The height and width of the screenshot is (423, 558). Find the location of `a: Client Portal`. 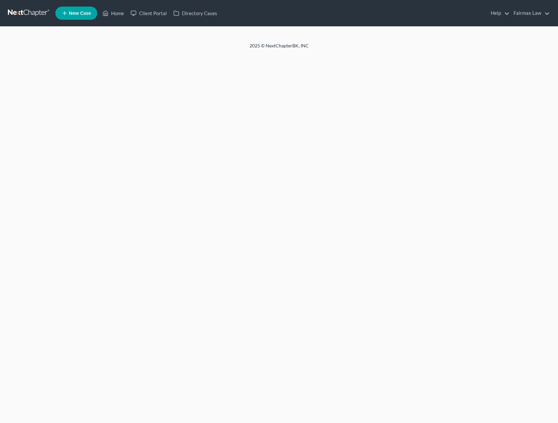

a: Client Portal is located at coordinates (149, 13).